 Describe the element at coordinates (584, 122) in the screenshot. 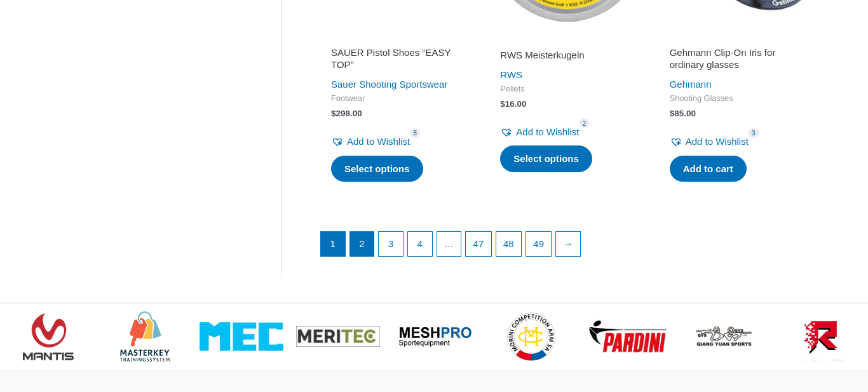

I see `span: 2` at that location.